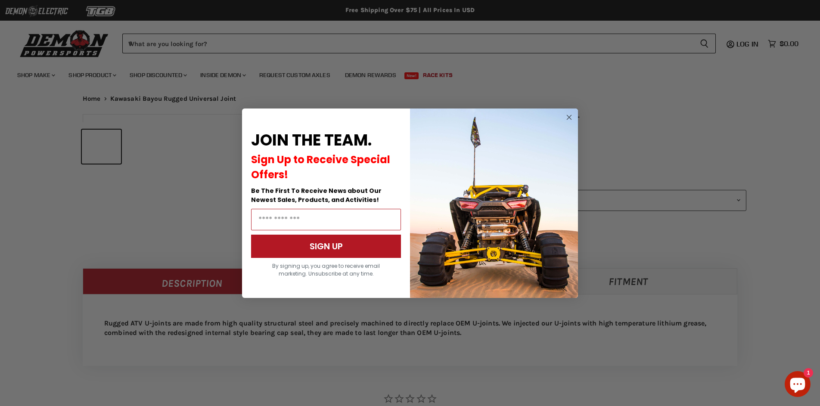 Image resolution: width=820 pixels, height=406 pixels. Describe the element at coordinates (326, 246) in the screenshot. I see `button: SIGN UP` at that location.